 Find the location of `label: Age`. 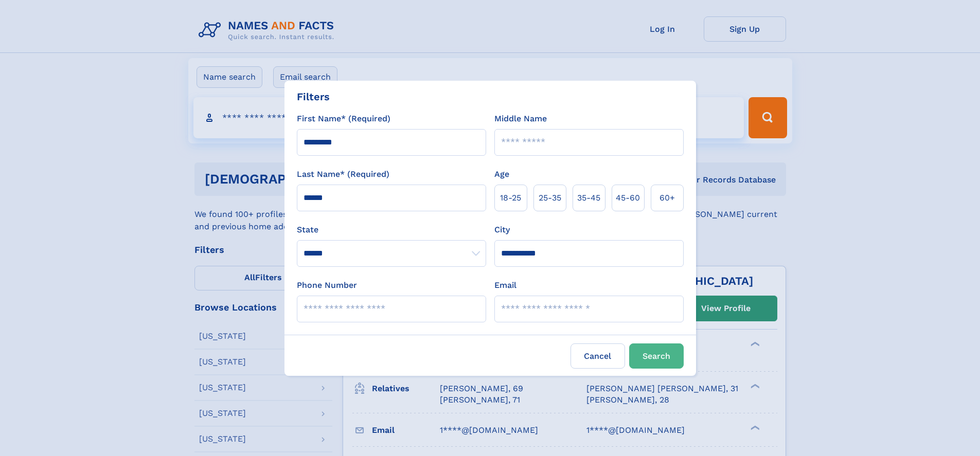

label: Age is located at coordinates (502, 175).